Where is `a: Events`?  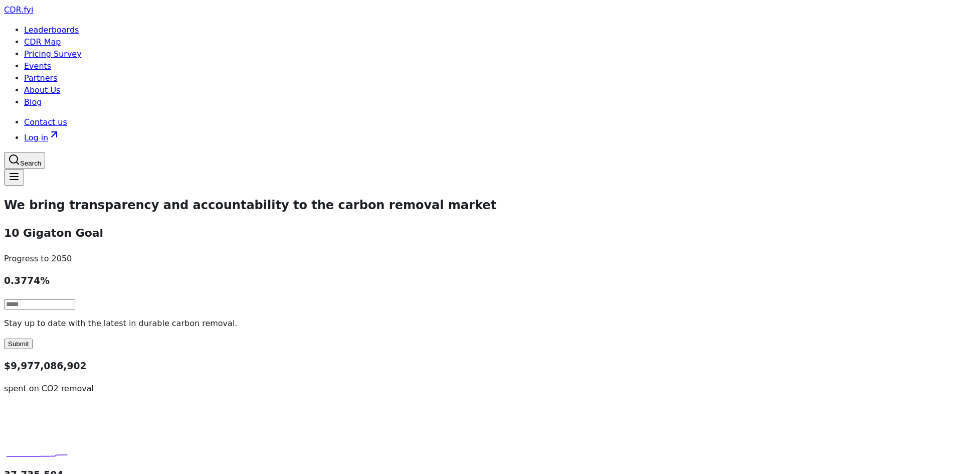
a: Events is located at coordinates (38, 66).